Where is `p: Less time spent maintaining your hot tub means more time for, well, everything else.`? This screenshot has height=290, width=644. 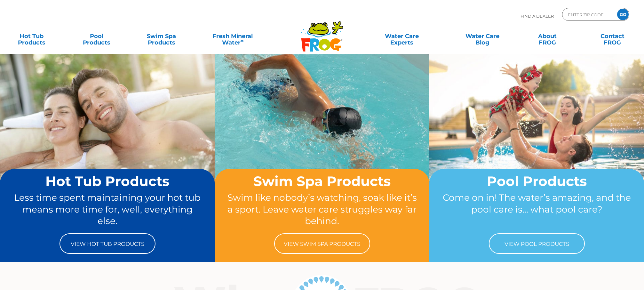
p: Less time spent maintaining your hot tub means more time for, well, everything else. is located at coordinates (107, 209).